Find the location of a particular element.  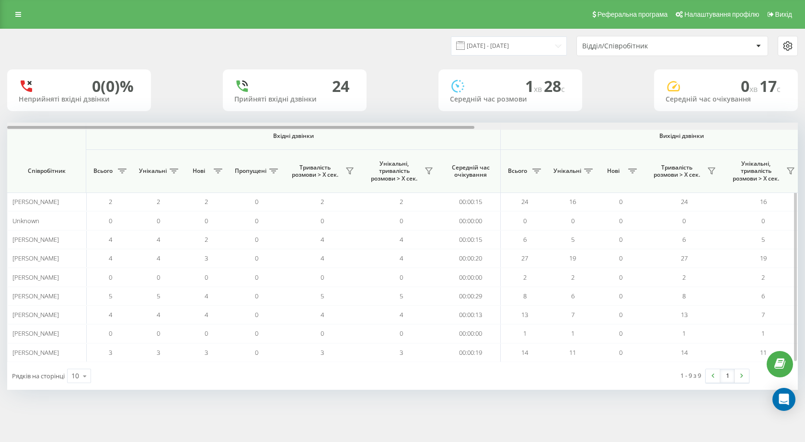

span: Унікальні, тривалість розмови > Х сек. is located at coordinates (756, 171).